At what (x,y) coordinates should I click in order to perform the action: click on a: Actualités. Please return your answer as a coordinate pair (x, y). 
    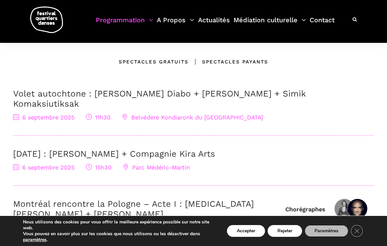
    Looking at the image, I should click on (214, 24).